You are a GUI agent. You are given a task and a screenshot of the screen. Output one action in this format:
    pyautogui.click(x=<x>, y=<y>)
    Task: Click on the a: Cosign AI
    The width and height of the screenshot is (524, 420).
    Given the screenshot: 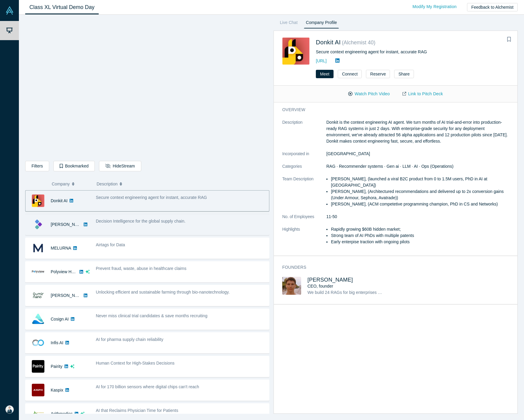 What is the action you would take?
    pyautogui.click(x=60, y=319)
    